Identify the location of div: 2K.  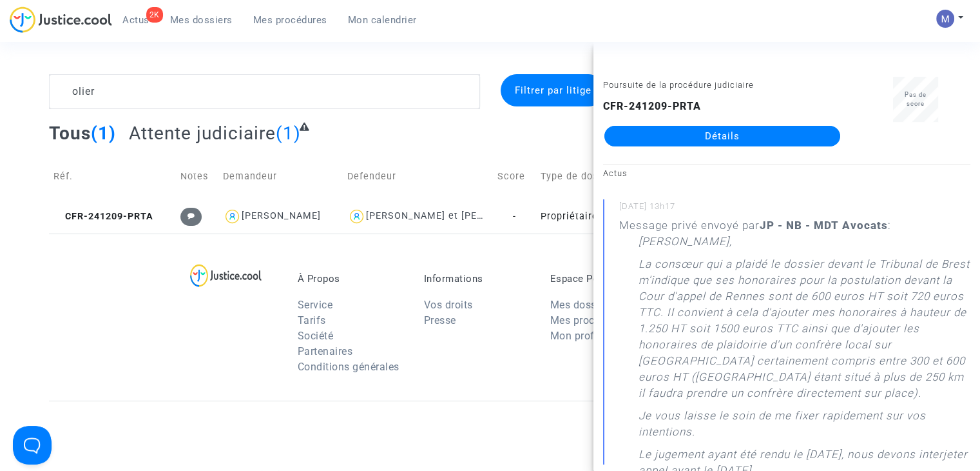
(155, 15).